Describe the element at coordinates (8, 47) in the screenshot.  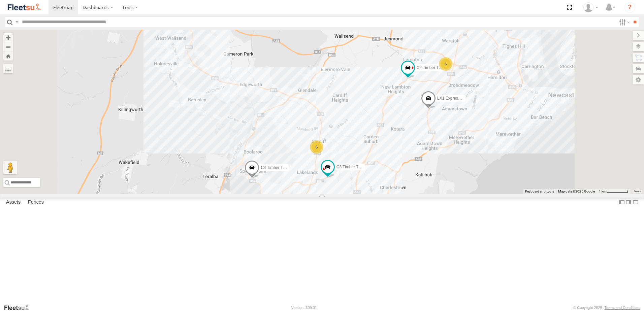
I see `button: Zoom out` at that location.